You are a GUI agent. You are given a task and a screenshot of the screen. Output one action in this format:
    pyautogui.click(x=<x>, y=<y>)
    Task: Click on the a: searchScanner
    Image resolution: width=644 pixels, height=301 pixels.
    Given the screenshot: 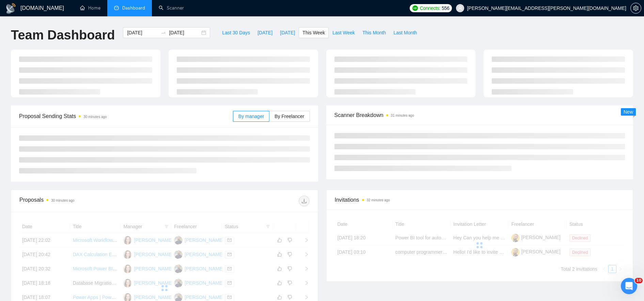 What is the action you would take?
    pyautogui.click(x=171, y=8)
    